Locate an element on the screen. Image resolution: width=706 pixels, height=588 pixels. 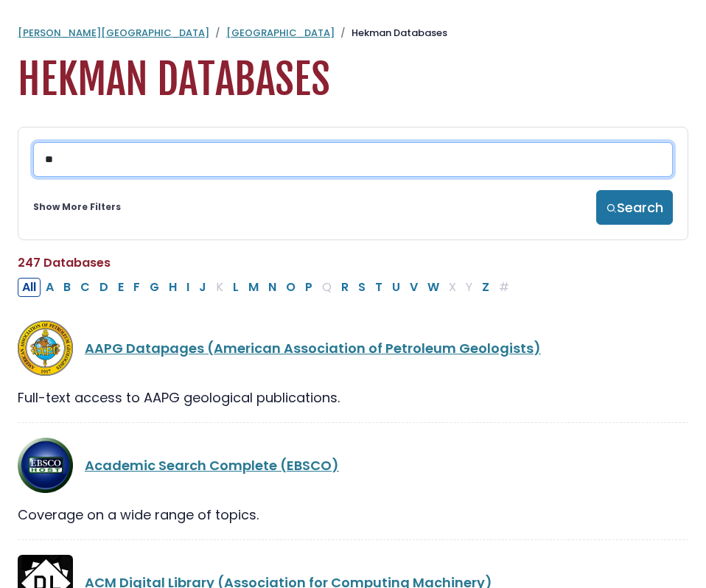
a: AAPG Datapages (American Association of Petroleum Geologists) is located at coordinates (313, 347).